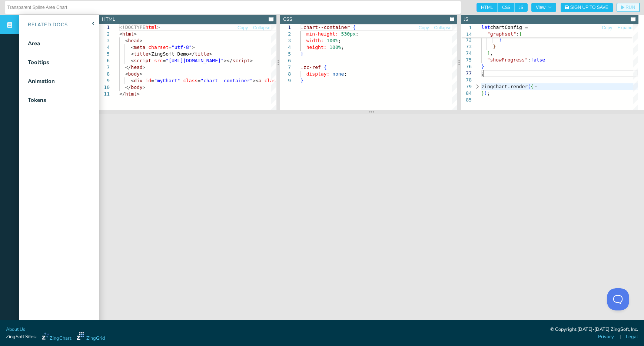 This screenshot has height=346, width=644. What do you see at coordinates (285, 54) in the screenshot?
I see `div: 5` at bounding box center [285, 54].